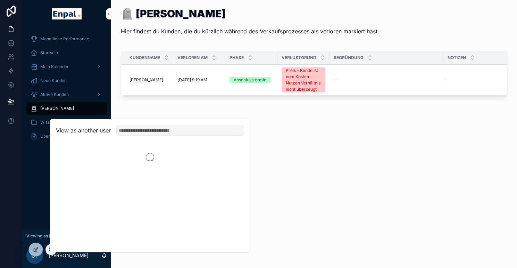  I want to click on div: scrollable content, so click(67, 90).